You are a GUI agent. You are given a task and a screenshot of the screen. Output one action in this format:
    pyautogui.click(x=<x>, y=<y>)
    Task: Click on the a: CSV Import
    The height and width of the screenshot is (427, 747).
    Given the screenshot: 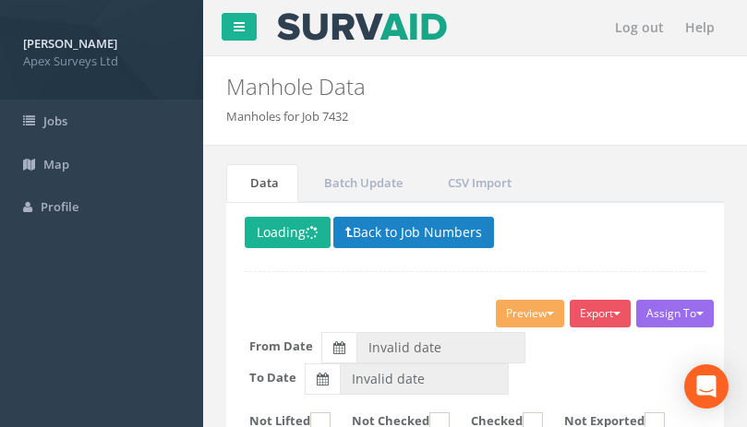 What is the action you would take?
    pyautogui.click(x=477, y=183)
    